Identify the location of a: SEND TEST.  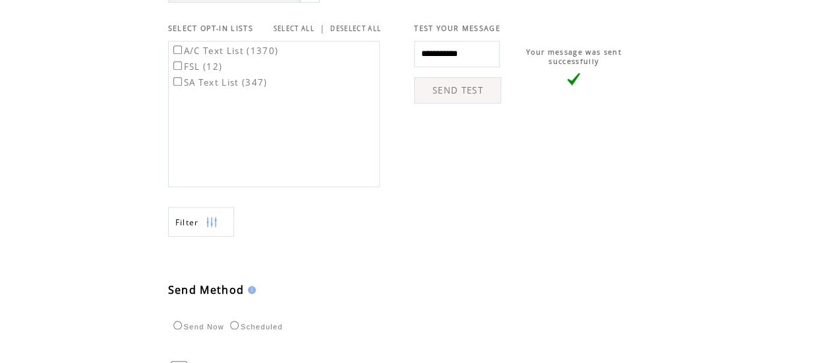
(458, 90).